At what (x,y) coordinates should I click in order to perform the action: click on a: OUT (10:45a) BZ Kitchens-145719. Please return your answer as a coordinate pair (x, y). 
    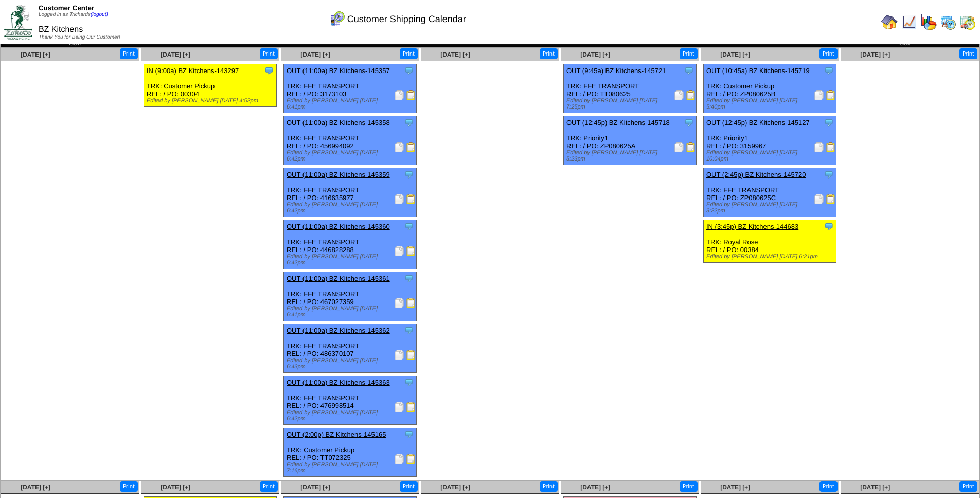
    Looking at the image, I should click on (758, 70).